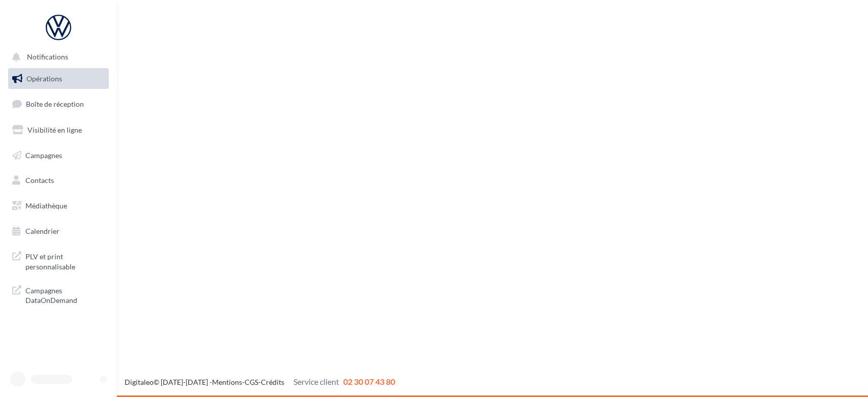 The height and width of the screenshot is (397, 868). What do you see at coordinates (40, 180) in the screenshot?
I see `span: Contacts` at bounding box center [40, 180].